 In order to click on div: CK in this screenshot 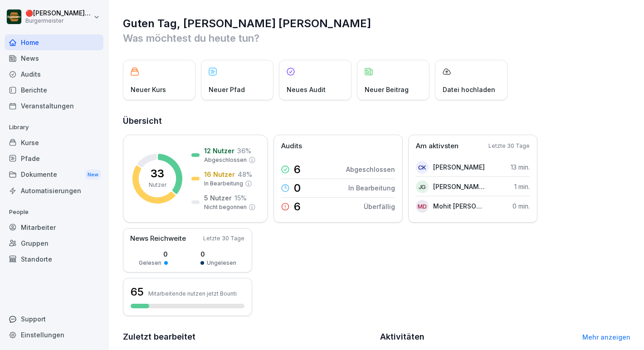, I will do `click(422, 167)`.